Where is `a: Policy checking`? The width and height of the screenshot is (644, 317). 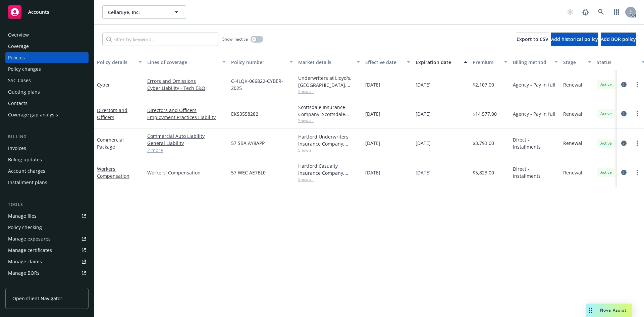 a: Policy checking is located at coordinates (47, 227).